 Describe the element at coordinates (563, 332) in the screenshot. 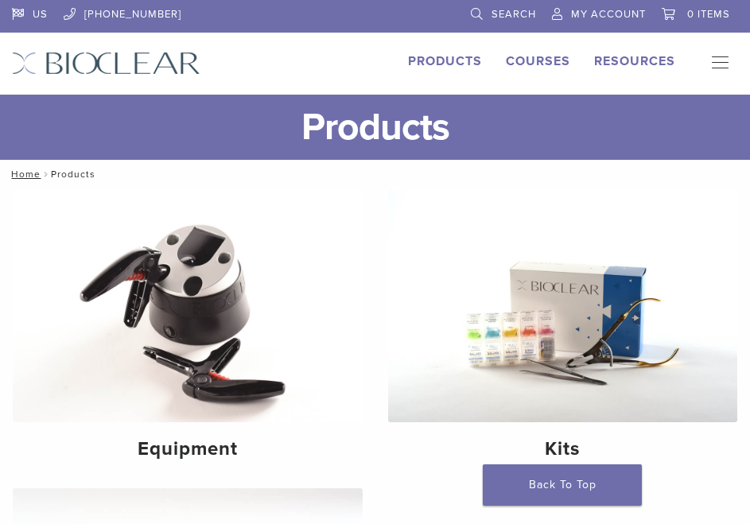

I see `a: Kits` at that location.